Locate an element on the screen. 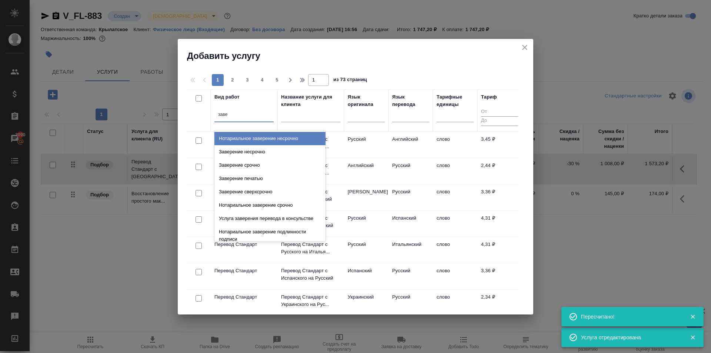 This screenshot has width=711, height=353. td: 2,44 ₽ is located at coordinates (500, 171).